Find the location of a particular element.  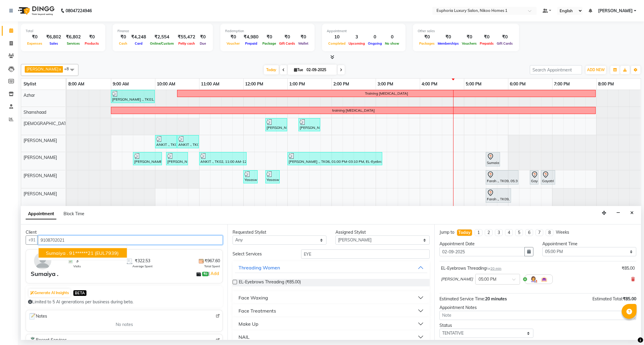

span: Wallet is located at coordinates (303, 43).